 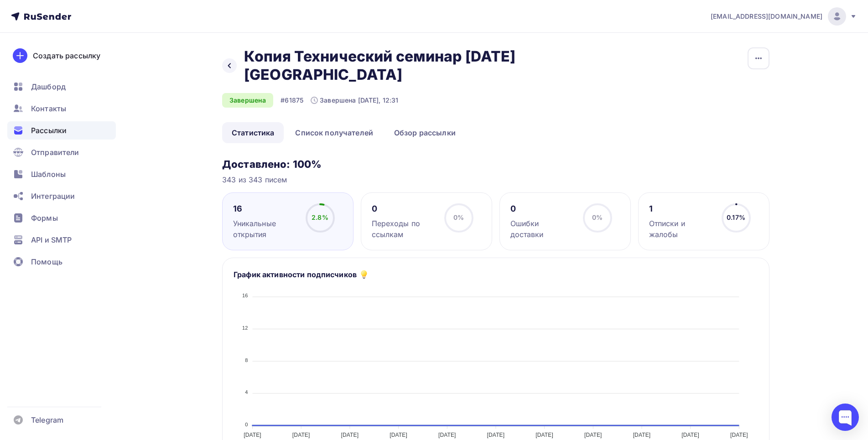 I want to click on a: Рассылки, so click(x=62, y=130).